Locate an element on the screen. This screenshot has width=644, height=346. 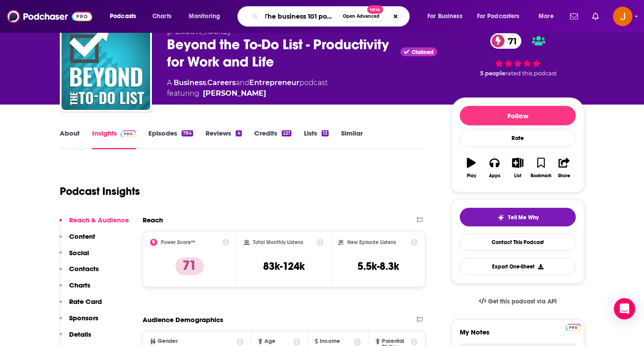
span: New is located at coordinates (375, 9).